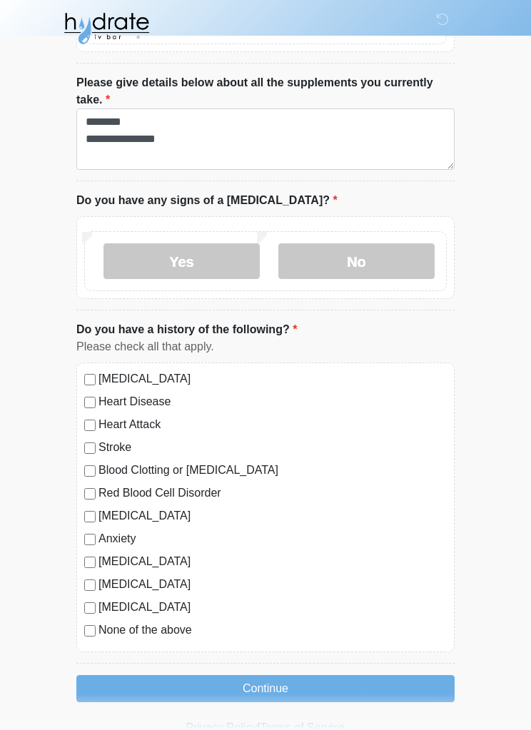  Describe the element at coordinates (273, 448) in the screenshot. I see `label: Stroke` at that location.